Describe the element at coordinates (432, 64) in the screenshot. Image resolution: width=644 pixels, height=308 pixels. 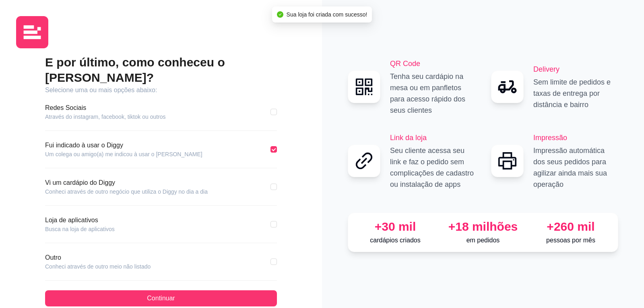
I see `h2: QR Code` at that location.